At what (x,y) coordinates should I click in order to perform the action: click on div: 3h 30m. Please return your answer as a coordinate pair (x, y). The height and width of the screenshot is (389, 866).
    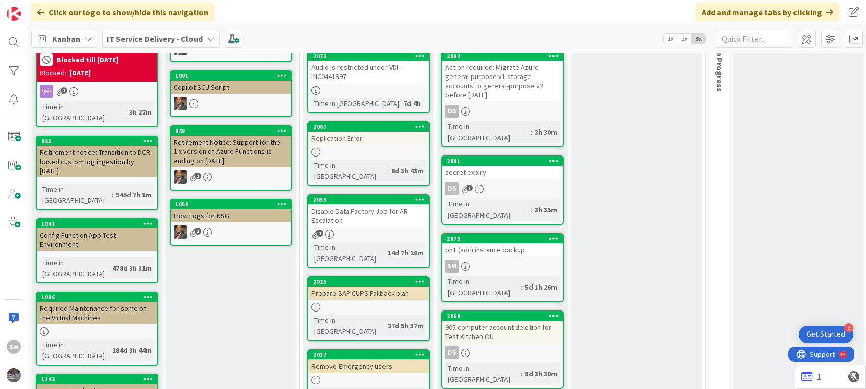
    Looking at the image, I should click on (546, 132).